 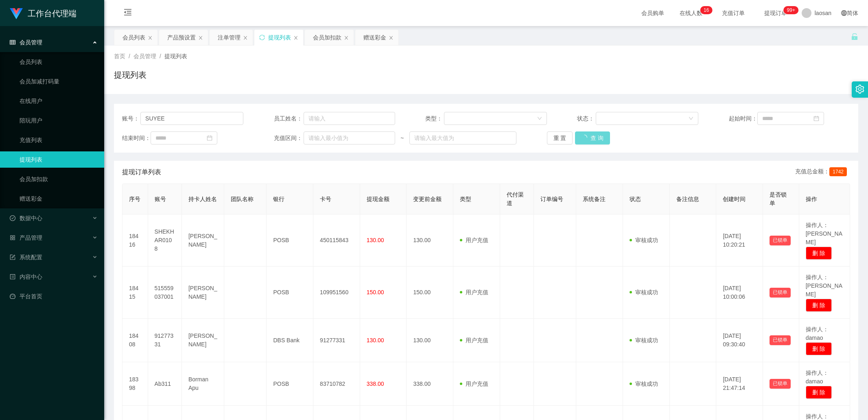 What do you see at coordinates (141, 172) in the screenshot?
I see `span: 提现订单列表` at bounding box center [141, 172].